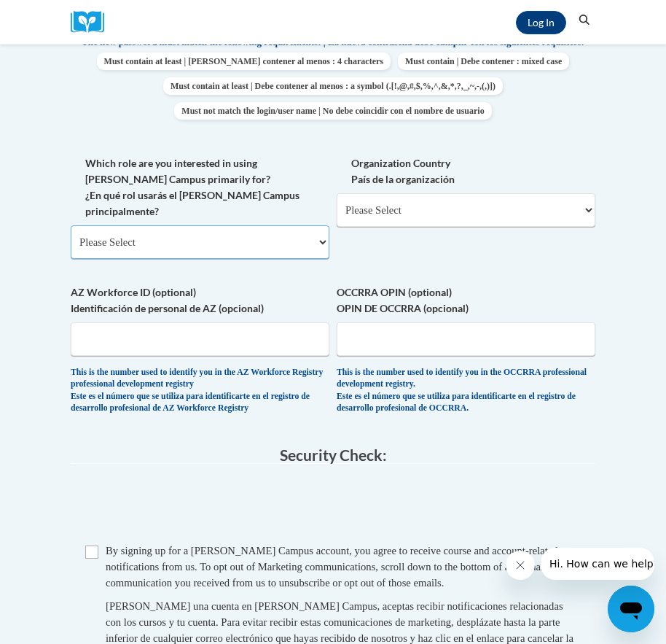 The image size is (666, 644). I want to click on button: Search, so click(585, 21).